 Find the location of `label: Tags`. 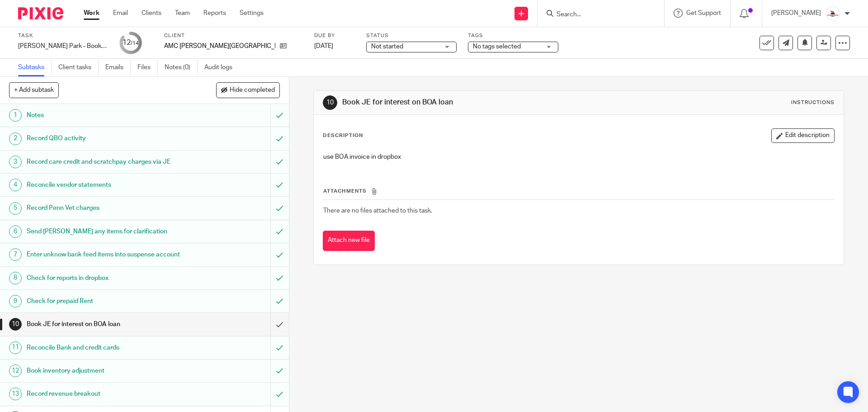

label: Tags is located at coordinates (513, 36).